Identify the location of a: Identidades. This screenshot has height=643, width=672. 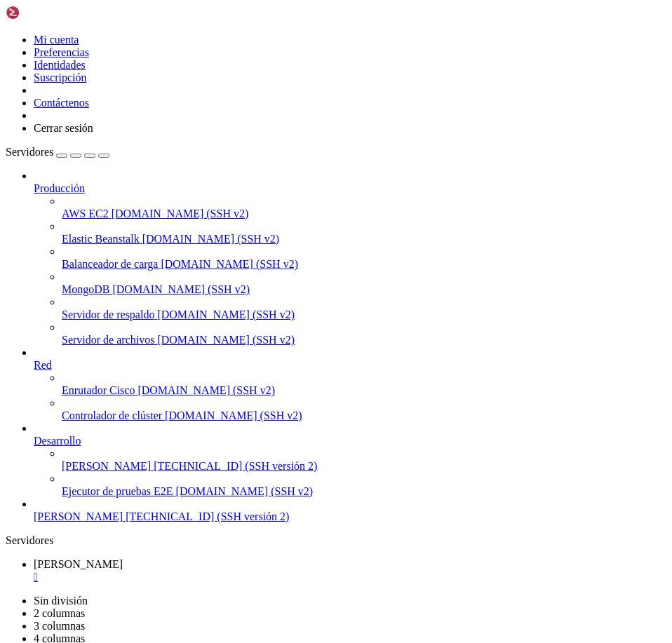
(59, 64).